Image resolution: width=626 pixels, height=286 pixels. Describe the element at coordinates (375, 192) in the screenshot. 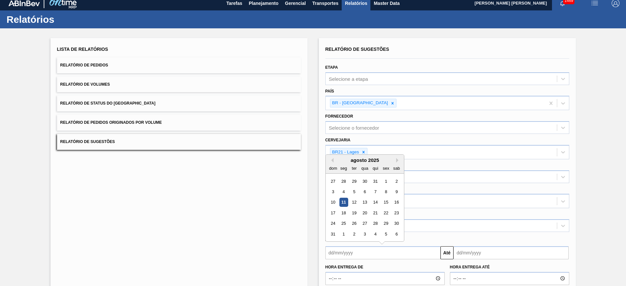

I see `div: Choose quinta-feira, 7 de agosto de 2025` at that location.